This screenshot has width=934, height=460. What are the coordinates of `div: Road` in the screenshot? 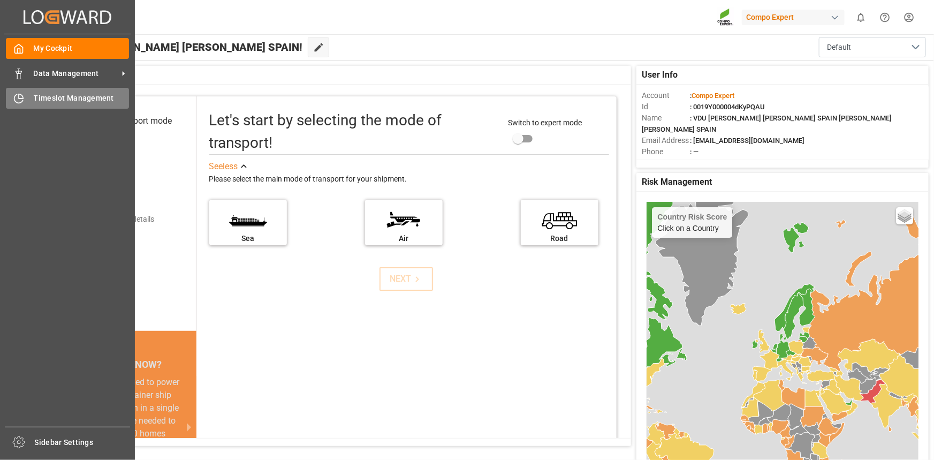 It's located at (559, 238).